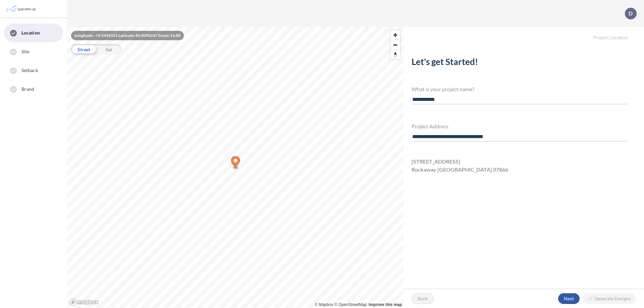  I want to click on canvas: Map, so click(235, 167).